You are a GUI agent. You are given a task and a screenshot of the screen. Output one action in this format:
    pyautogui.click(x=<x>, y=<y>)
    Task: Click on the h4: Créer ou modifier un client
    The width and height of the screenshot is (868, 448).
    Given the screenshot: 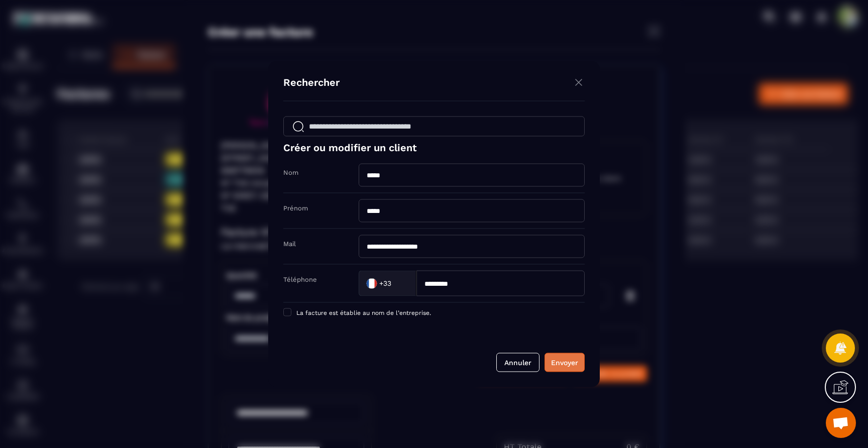 What is the action you would take?
    pyautogui.click(x=434, y=147)
    